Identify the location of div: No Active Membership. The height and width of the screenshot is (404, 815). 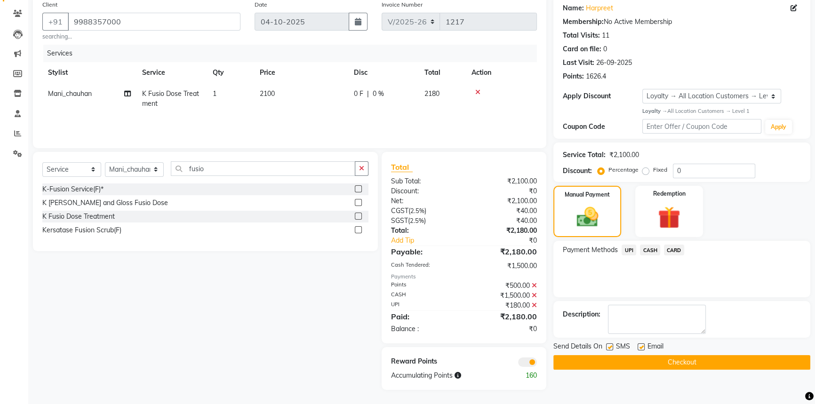
(681, 22).